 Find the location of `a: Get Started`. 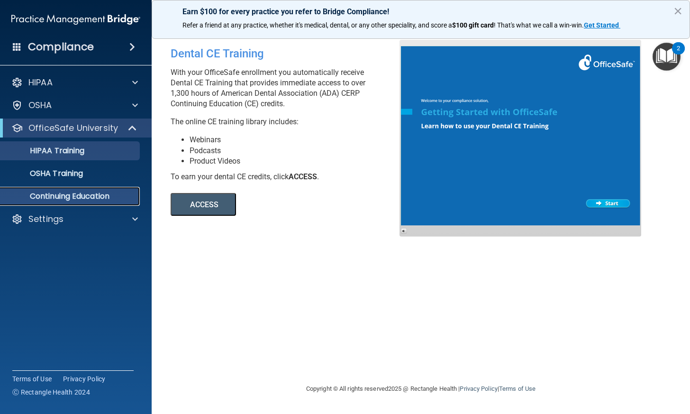

a: Get Started is located at coordinates (602, 25).